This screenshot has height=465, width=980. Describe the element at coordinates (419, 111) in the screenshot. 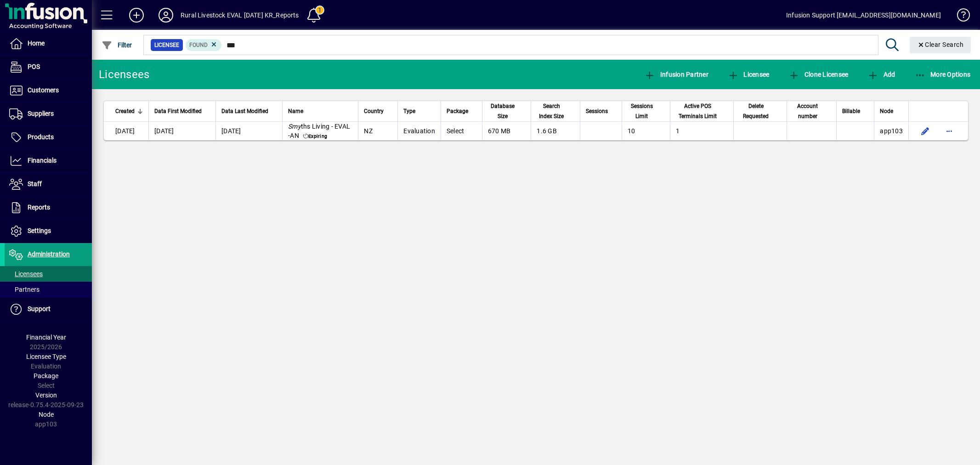

I see `div: Type` at that location.